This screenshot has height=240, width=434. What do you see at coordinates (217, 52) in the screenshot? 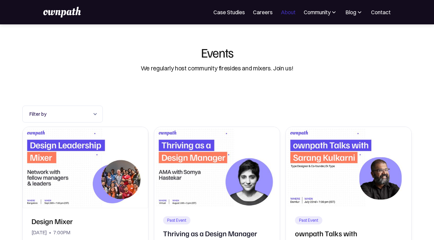
I see `div: Events` at bounding box center [217, 52].